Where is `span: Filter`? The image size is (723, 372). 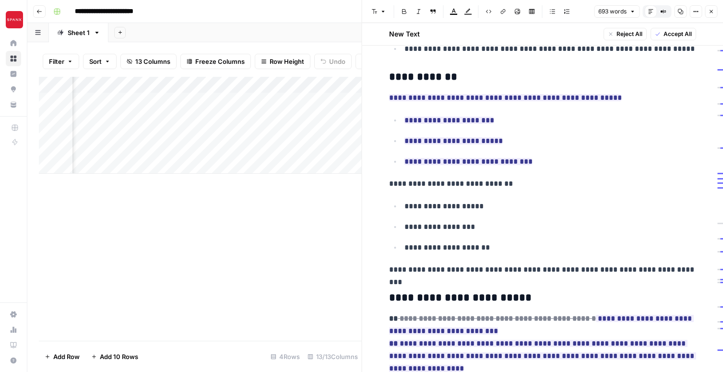 span: Filter is located at coordinates (57, 61).